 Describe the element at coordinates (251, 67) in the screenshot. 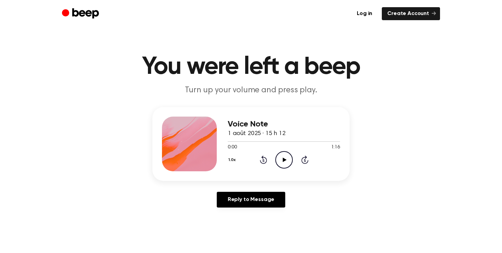

I see `h1: You were left a beep` at that location.